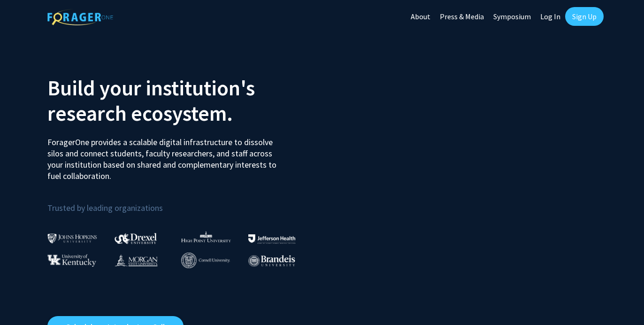  What do you see at coordinates (72, 260) in the screenshot?
I see `img: University of Kentucky` at bounding box center [72, 260].